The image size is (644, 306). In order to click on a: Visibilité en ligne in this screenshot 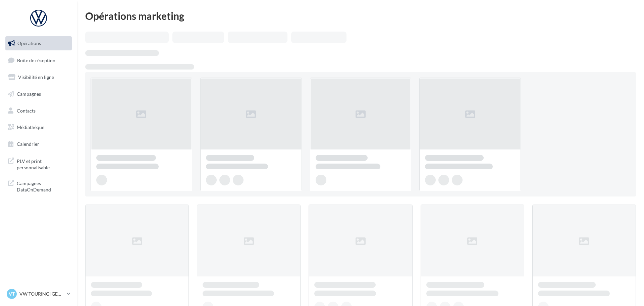, I will do `click(38, 77)`.